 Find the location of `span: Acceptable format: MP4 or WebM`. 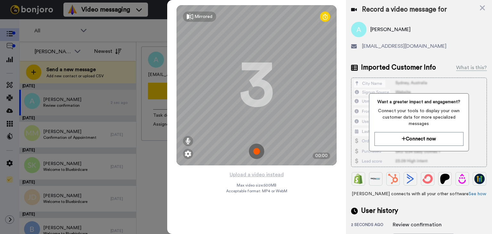

span: Acceptable format: MP4 or WebM is located at coordinates (256, 191).